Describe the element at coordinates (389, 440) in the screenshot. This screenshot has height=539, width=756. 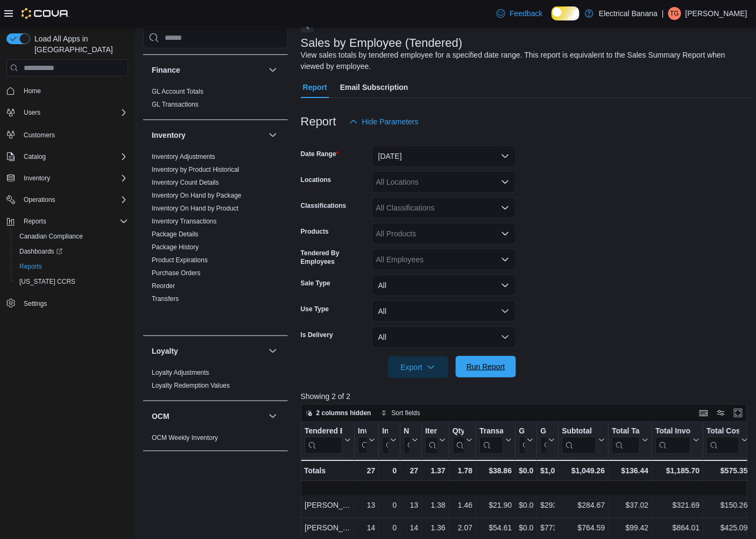
I see `button: Invoices Ref` at that location.